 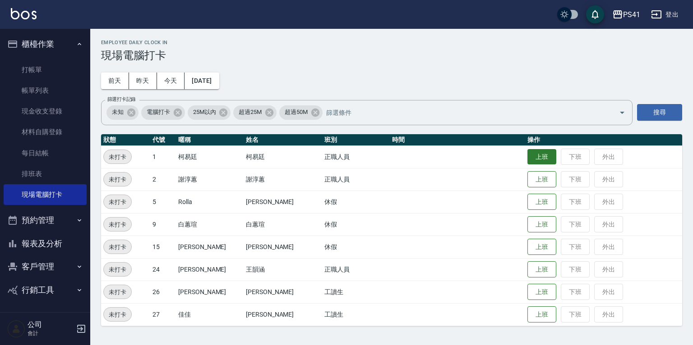 I want to click on td: 15, so click(x=163, y=247).